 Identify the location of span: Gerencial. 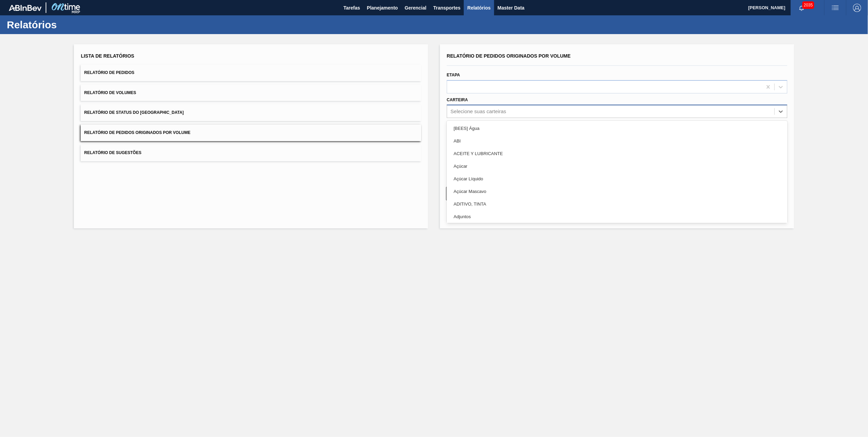
(416, 8).